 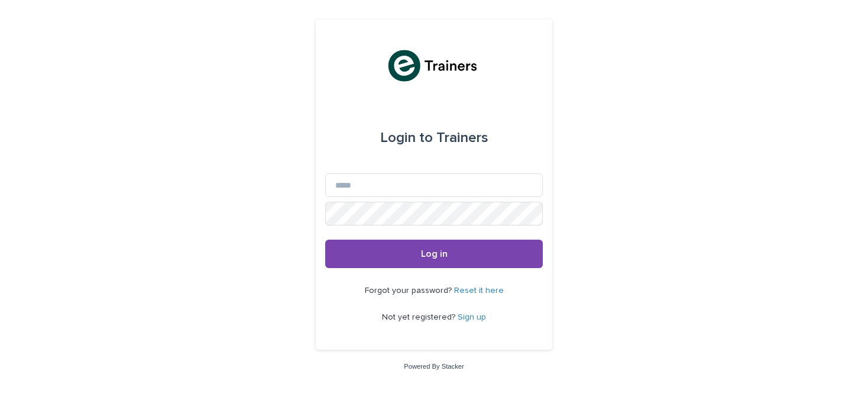 What do you see at coordinates (420, 317) in the screenshot?
I see `span: Not yet registered?` at bounding box center [420, 317].